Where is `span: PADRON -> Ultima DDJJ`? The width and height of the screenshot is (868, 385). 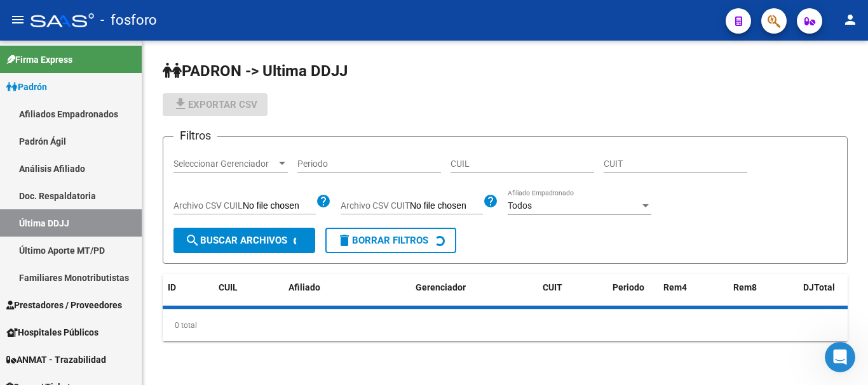
span: PADRON -> Ultima DDJJ is located at coordinates (255, 71).